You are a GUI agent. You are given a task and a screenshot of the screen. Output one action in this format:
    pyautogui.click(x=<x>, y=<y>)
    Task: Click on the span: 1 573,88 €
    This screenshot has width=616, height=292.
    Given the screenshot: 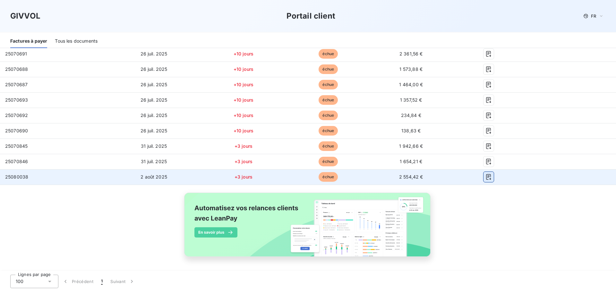 What is the action you would take?
    pyautogui.click(x=411, y=69)
    